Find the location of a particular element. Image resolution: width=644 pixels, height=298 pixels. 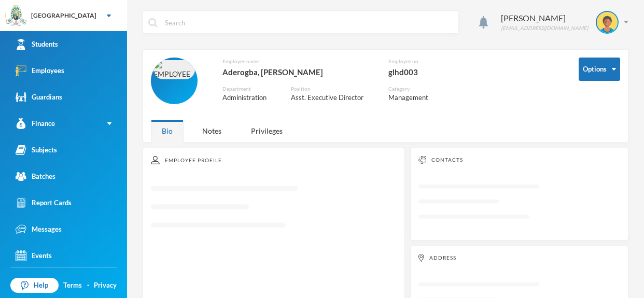

div: Management is located at coordinates (413, 98).